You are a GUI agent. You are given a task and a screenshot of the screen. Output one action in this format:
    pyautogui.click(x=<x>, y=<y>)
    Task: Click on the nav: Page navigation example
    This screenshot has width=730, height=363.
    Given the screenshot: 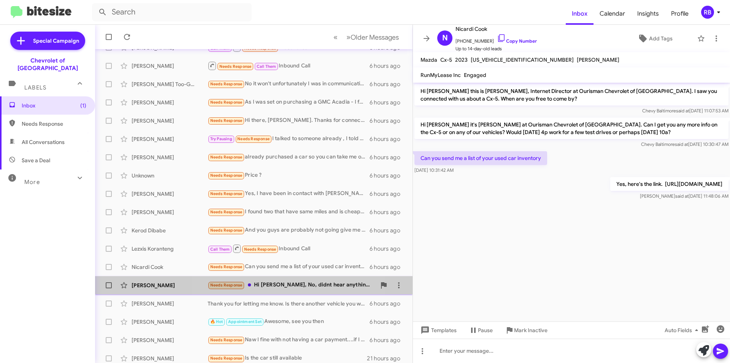 What is the action you would take?
    pyautogui.click(x=366, y=37)
    